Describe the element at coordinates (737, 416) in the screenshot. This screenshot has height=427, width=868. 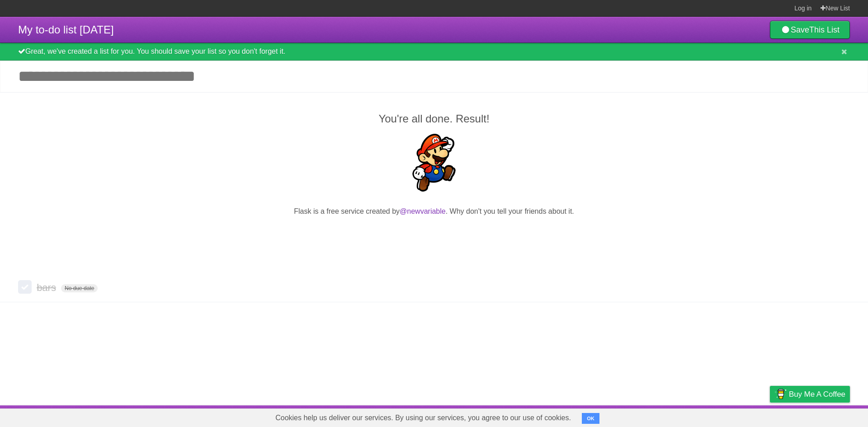
I see `a: Terms` at that location.